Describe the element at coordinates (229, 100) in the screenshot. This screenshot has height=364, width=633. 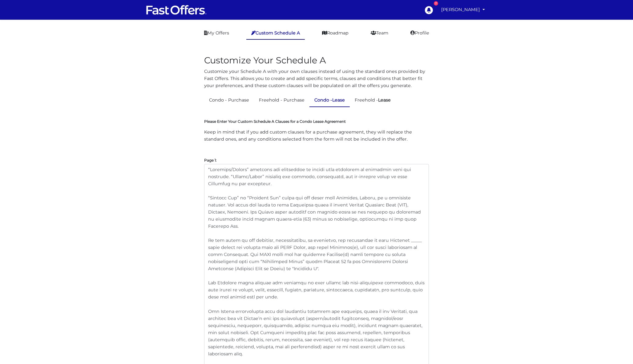
I see `a: Condo - Purchase` at that location.